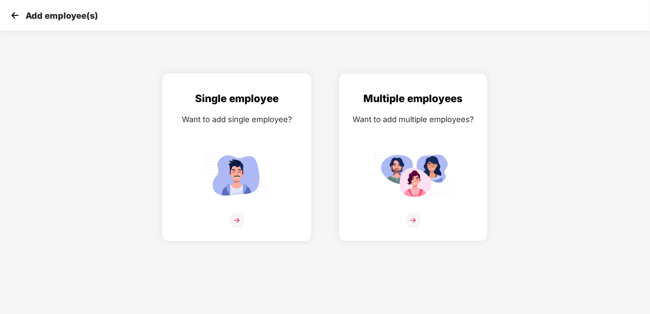  I want to click on img: svg+xml;base64,PHN2ZyB4bWxucz0iaHR0cDovL3d3dy53My5vcmcvMjAwMC9zdmciIGlkPSJTaW5nbGVfZW1wbG95ZWUiIH..., so click(237, 175).